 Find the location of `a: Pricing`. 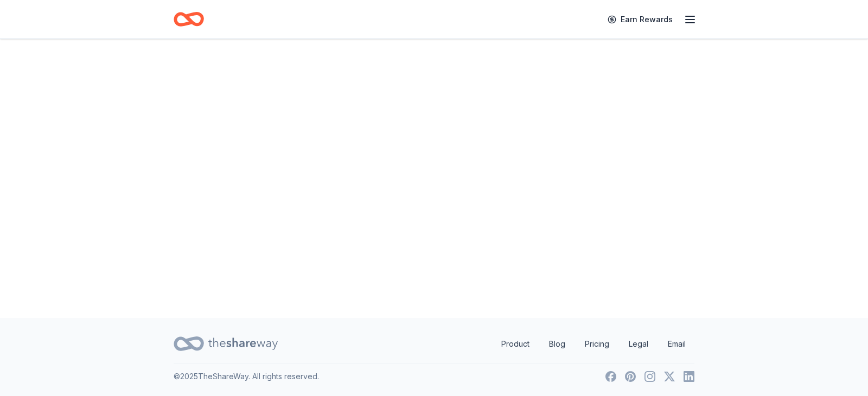

a: Pricing is located at coordinates (597, 344).